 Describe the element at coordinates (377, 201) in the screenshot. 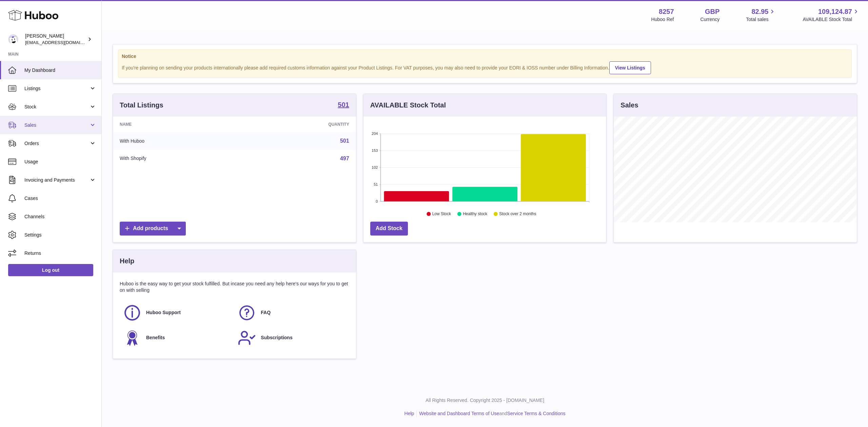

I see `text: 0` at that location.